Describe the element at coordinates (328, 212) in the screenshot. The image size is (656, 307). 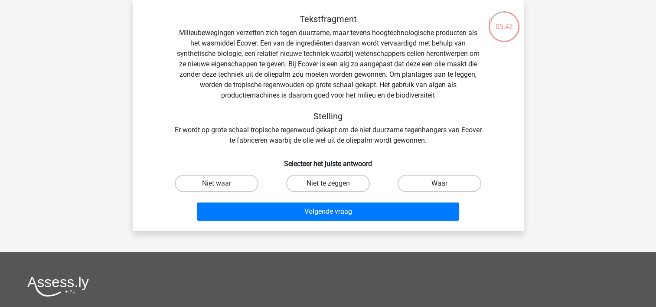
I see `button: Volgende vraag` at that location.